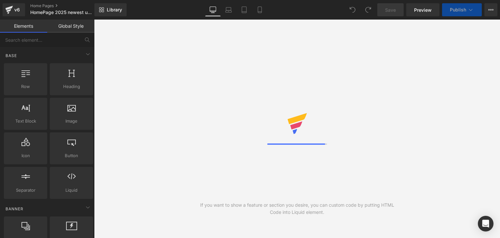 This screenshot has width=500, height=238. Describe the element at coordinates (14, 208) in the screenshot. I see `span: Banner` at that location.